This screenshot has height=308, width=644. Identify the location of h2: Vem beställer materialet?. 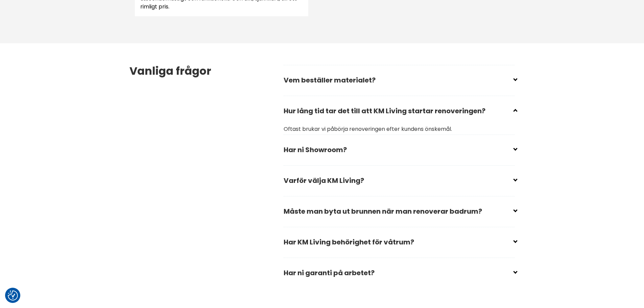
(399, 83).